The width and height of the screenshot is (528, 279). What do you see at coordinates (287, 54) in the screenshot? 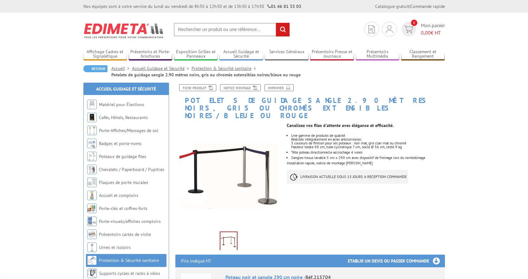
I see `a: Services Généraux` at bounding box center [287, 54].